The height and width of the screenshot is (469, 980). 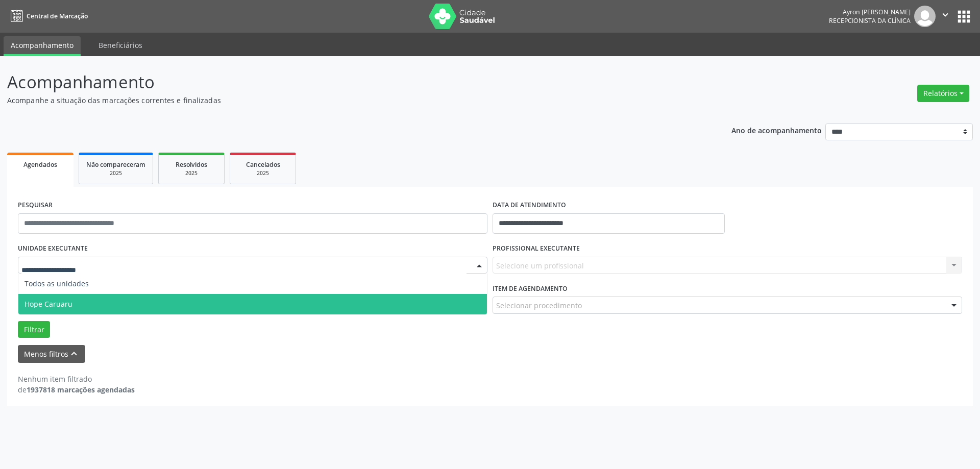 I want to click on span: Cancelados, so click(x=263, y=165).